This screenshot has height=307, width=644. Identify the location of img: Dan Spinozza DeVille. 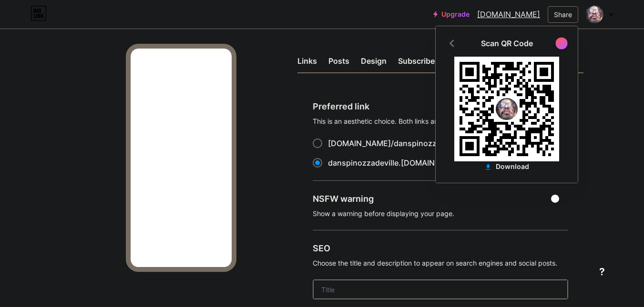
(594, 15).